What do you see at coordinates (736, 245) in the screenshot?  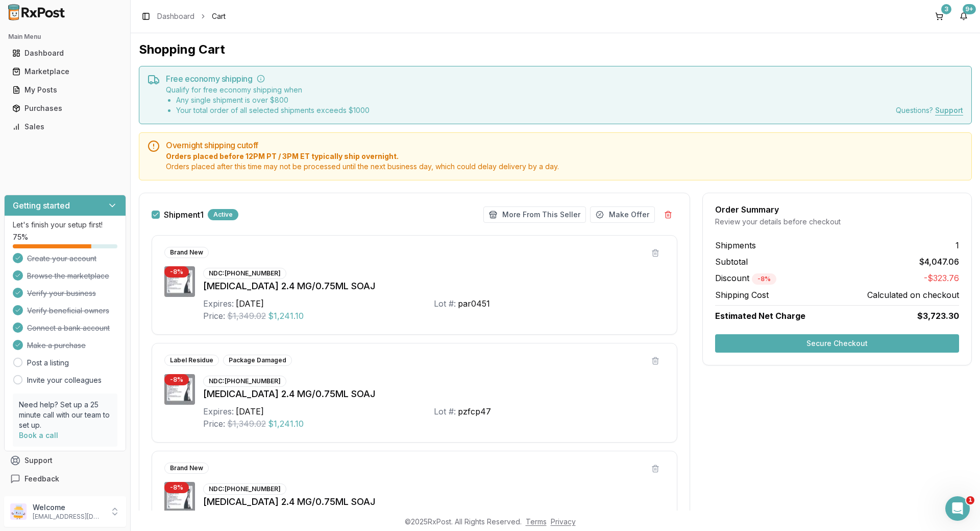 I see `span: Shipments` at bounding box center [736, 245].